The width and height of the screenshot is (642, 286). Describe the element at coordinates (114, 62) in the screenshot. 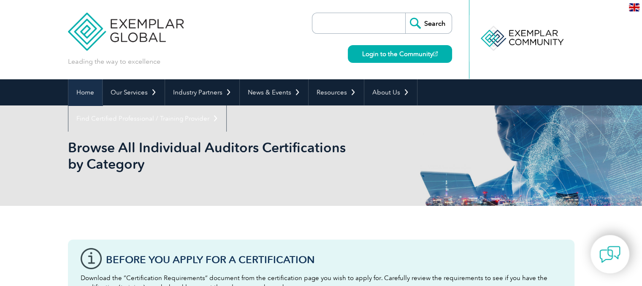

I see `p: Leading the way to excellence` at that location.